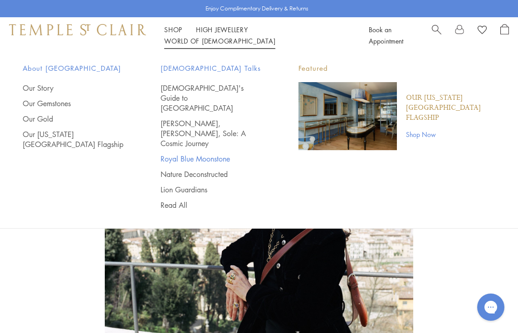 The image size is (518, 333). What do you see at coordinates (74, 104) in the screenshot?
I see `a: Our Gemstones` at bounding box center [74, 104].